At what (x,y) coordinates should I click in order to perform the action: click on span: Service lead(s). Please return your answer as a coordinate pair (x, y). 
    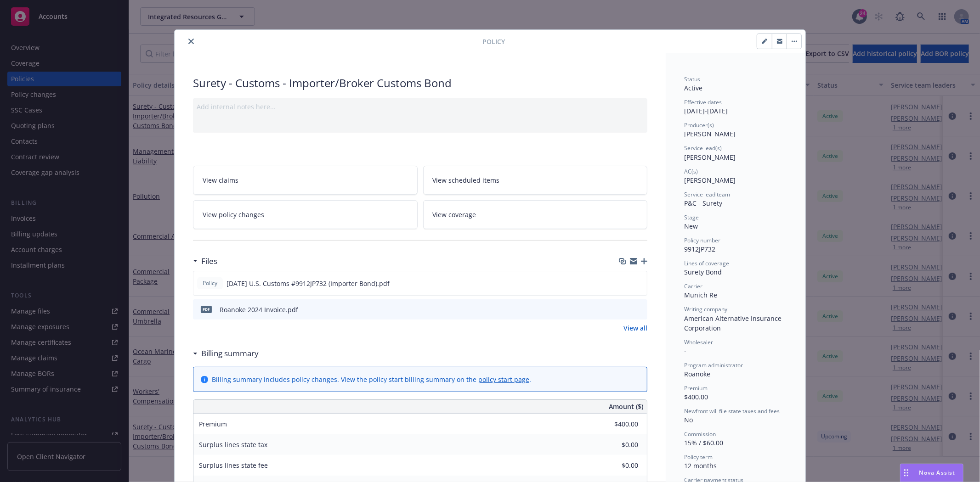
    Looking at the image, I should click on (703, 148).